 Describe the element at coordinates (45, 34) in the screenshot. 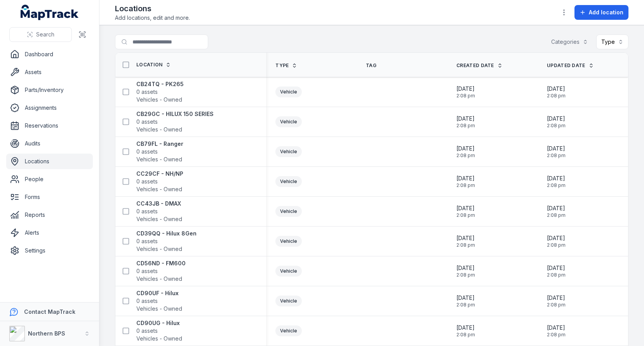

I see `span: Search` at that location.